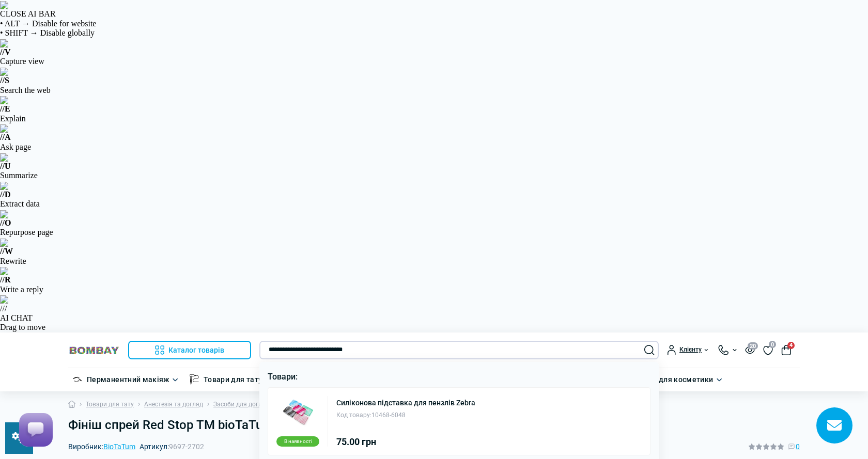  I want to click on div: В наявності, so click(298, 442).